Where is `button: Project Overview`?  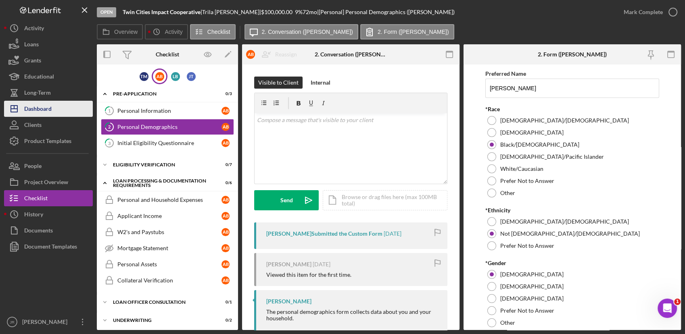 button: Project Overview is located at coordinates (48, 182).